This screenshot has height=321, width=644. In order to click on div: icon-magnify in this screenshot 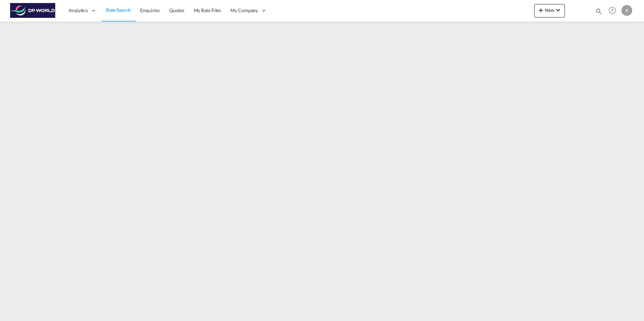, I will do `click(599, 12)`.